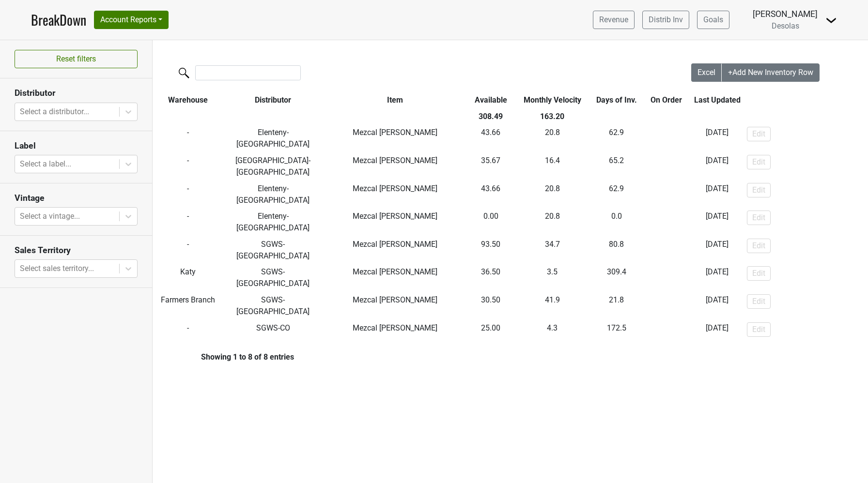 This screenshot has width=868, height=483. What do you see at coordinates (616, 222) in the screenshot?
I see `td: 0.0` at bounding box center [616, 222].